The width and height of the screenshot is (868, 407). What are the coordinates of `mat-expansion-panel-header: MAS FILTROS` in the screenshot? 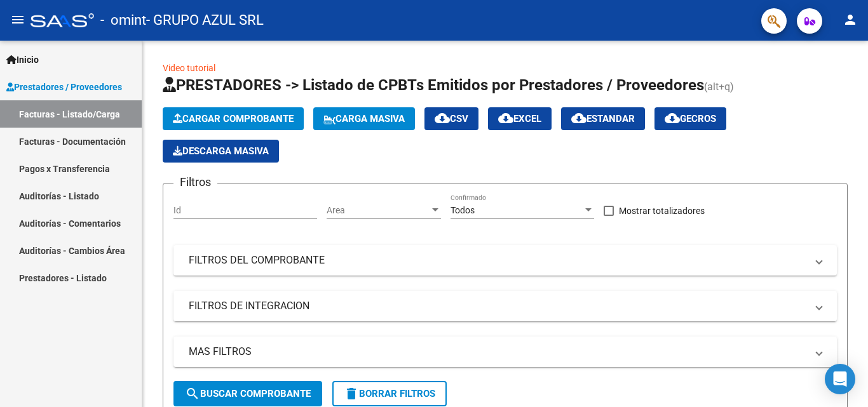 It's located at (506, 352).